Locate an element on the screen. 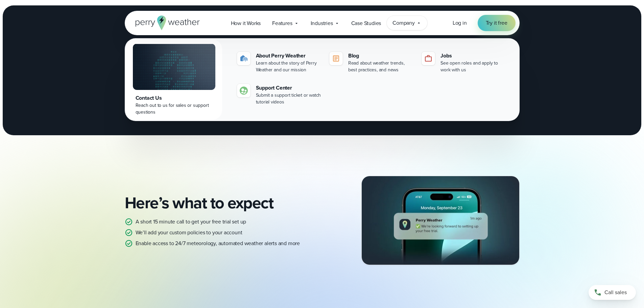 Image resolution: width=644 pixels, height=308 pixels. div: See open roles and apply to work with us is located at coordinates (473, 66).